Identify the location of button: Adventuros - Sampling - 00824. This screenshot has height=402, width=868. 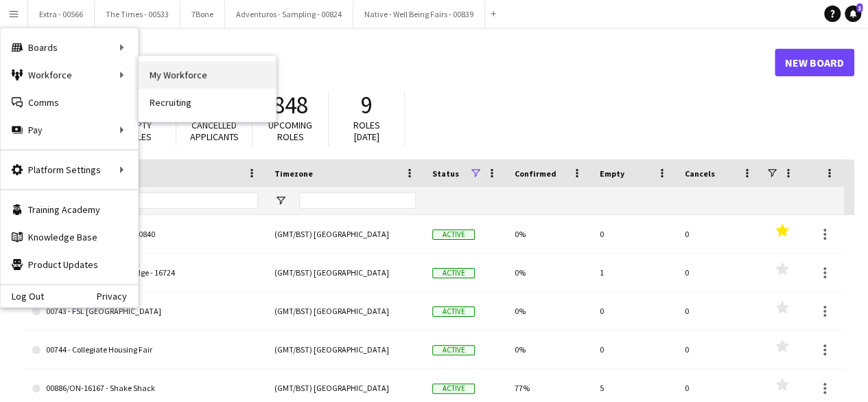
(289, 13).